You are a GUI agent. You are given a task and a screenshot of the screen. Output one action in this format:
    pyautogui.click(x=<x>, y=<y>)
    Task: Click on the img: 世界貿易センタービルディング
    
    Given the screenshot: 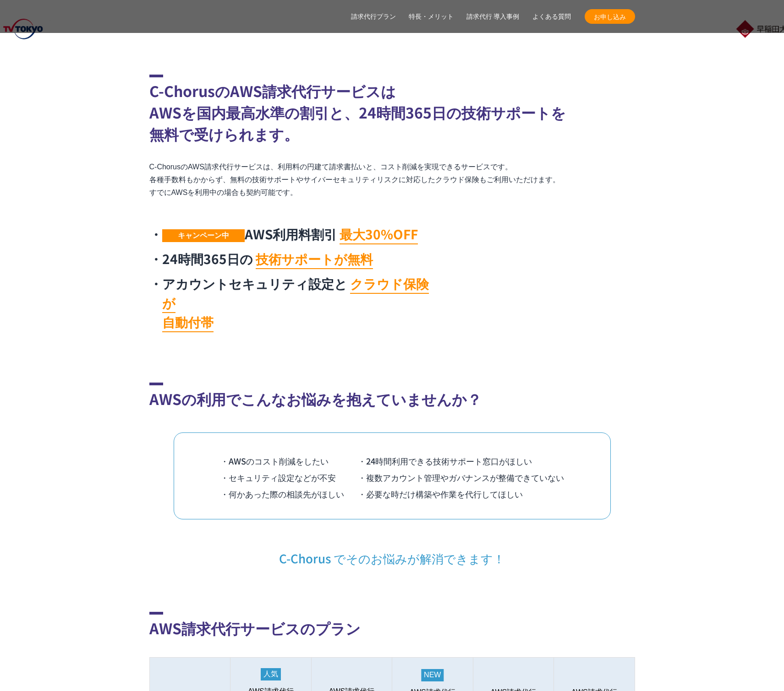 What is the action you would take?
    pyautogui.click(x=353, y=28)
    